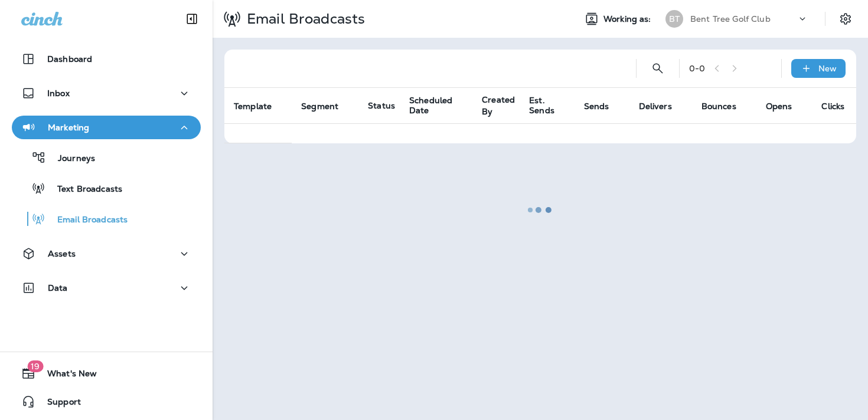 The image size is (868, 420). Describe the element at coordinates (67, 376) in the screenshot. I see `span: What's New` at that location.